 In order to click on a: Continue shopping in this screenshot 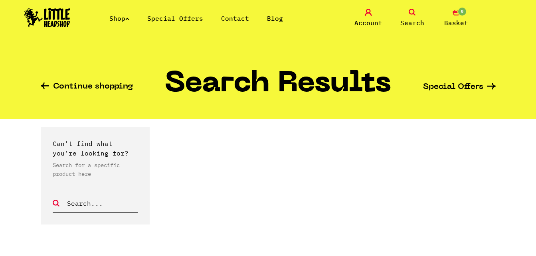, I will do `click(87, 87)`.